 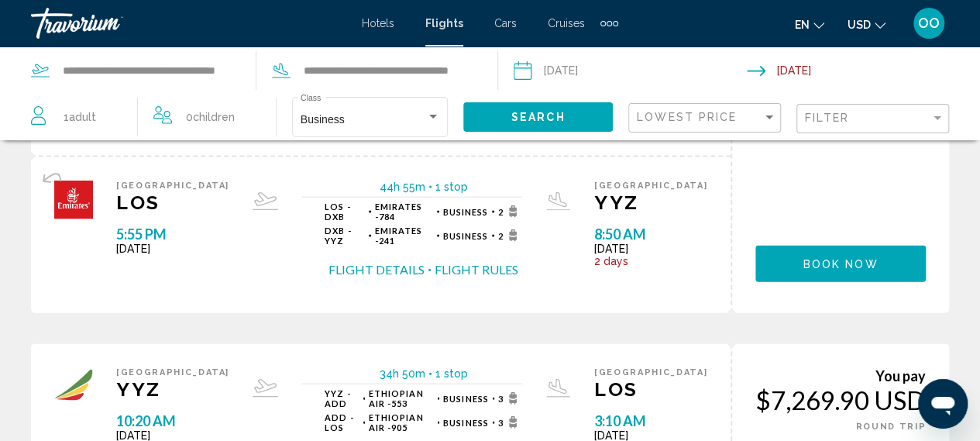 What do you see at coordinates (707, 117) in the screenshot?
I see `mat-select: Sort by` at bounding box center [707, 117].